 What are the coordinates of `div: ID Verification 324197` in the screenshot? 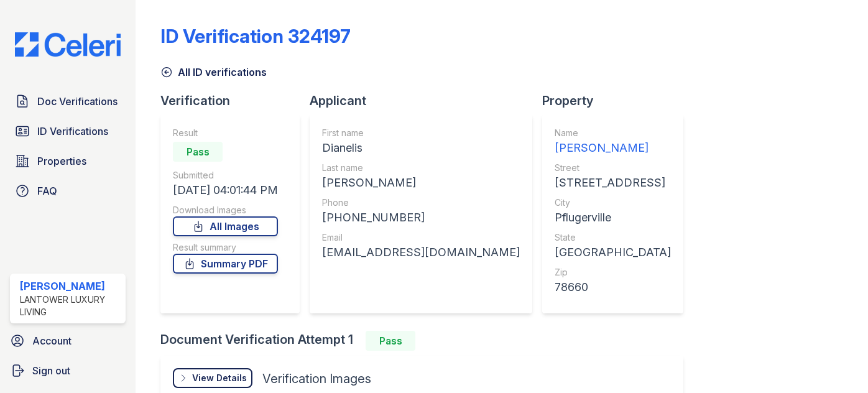 It's located at (256, 36).